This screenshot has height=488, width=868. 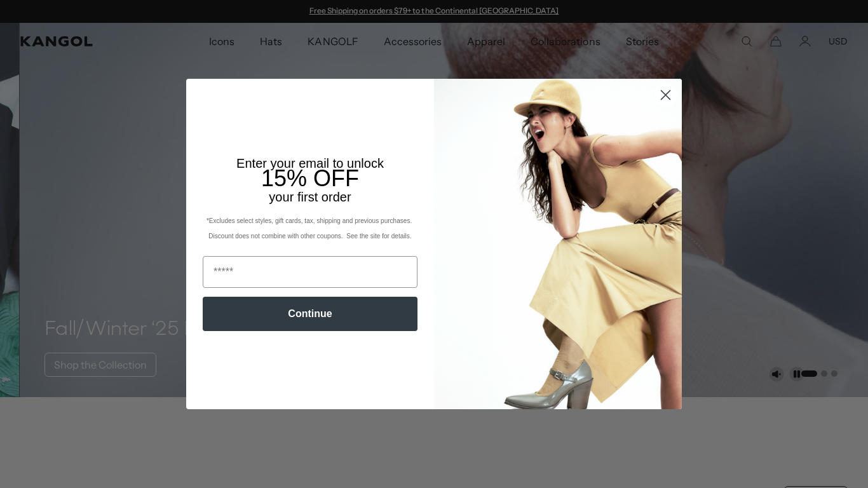 What do you see at coordinates (666, 94) in the screenshot?
I see `button: Close dialog` at bounding box center [666, 94].